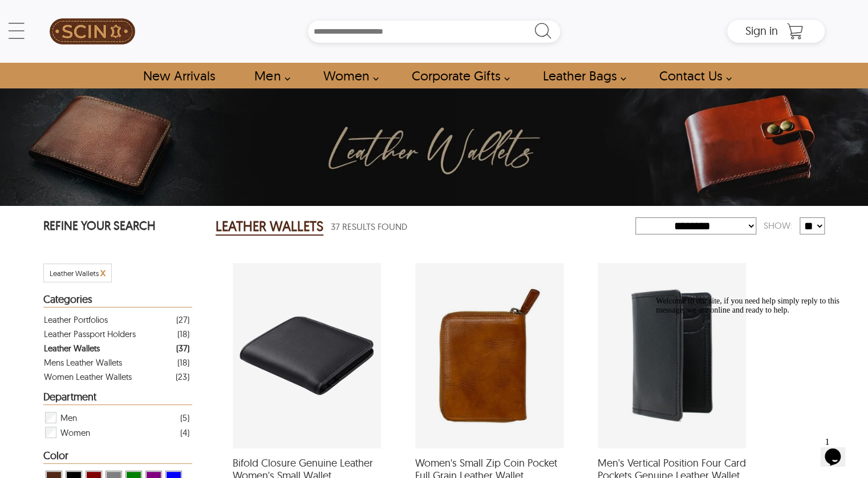  What do you see at coordinates (581, 75) in the screenshot?
I see `a: Shop Leather Bags` at bounding box center [581, 75].